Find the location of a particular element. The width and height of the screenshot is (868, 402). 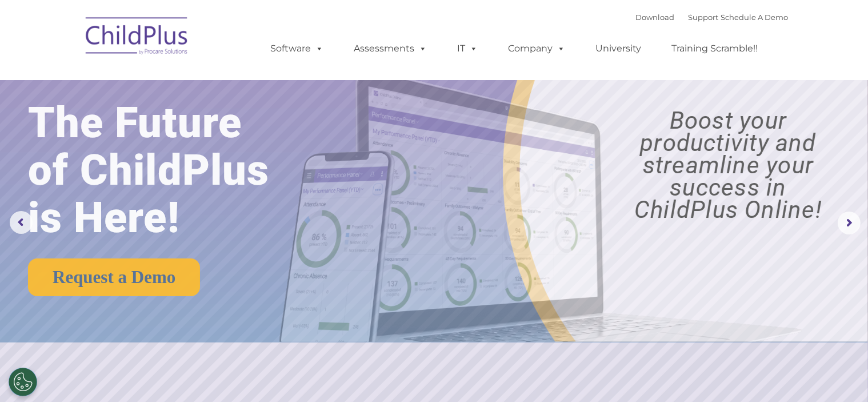

a: Request a Demo is located at coordinates (114, 277).